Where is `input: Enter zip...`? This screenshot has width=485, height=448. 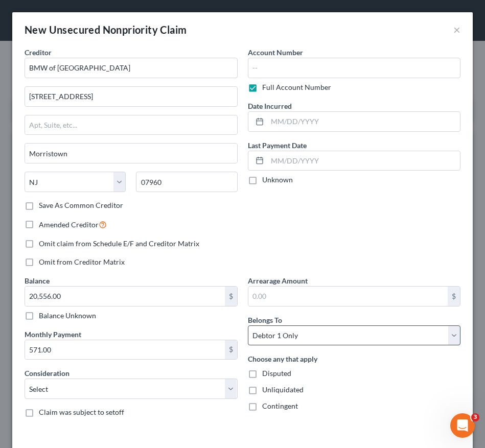
input: Enter zip... is located at coordinates (187, 182).